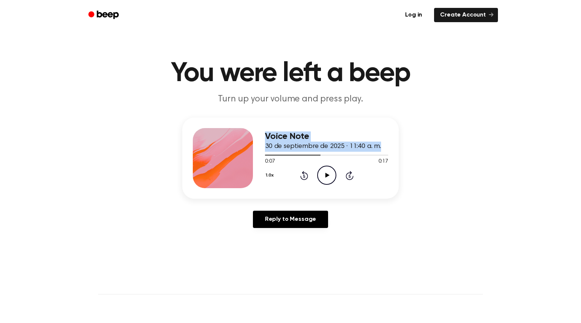 This screenshot has height=323, width=581. Describe the element at coordinates (104, 15) in the screenshot. I see `a: Beep` at that location.